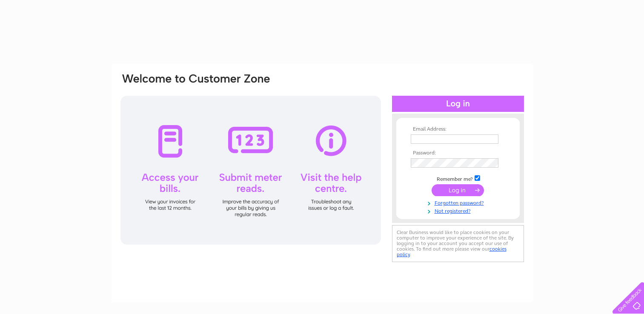  I want to click on div: Clear Business would like to place cookies on your computer to improve your experience of the sit..., so click(458, 243).